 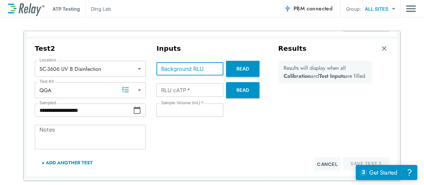 What do you see at coordinates (411, 9) in the screenshot?
I see `button: Main menu` at bounding box center [411, 9].